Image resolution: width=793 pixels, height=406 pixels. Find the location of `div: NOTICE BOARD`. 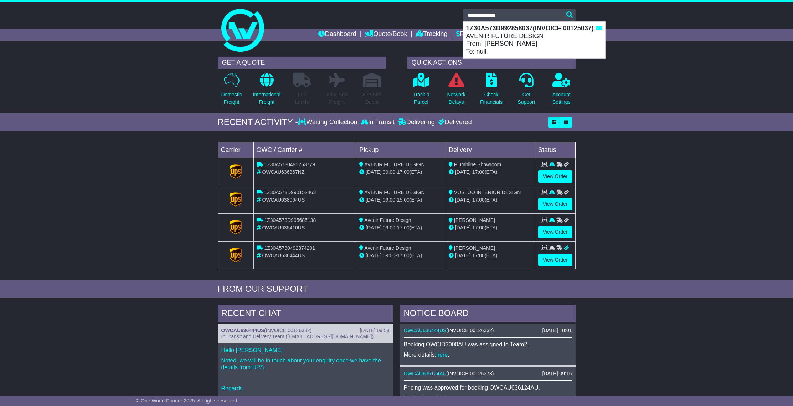

div: NOTICE BOARD is located at coordinates (488, 314).